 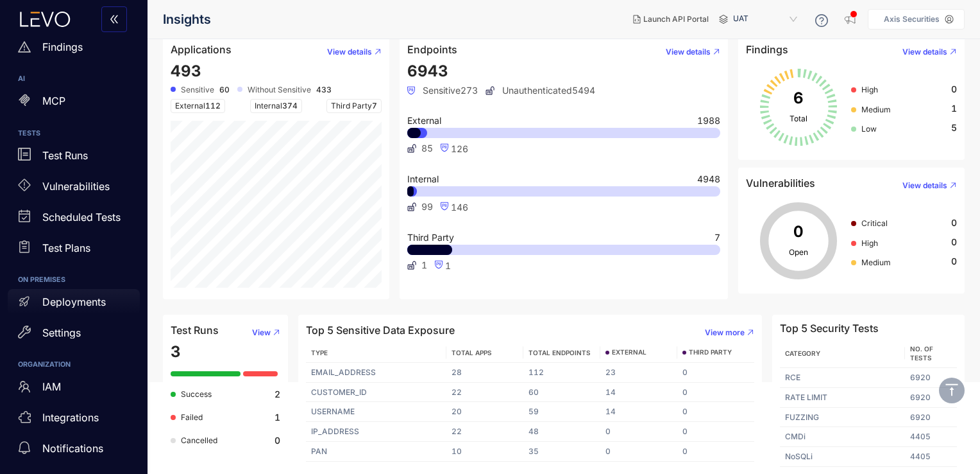 What do you see at coordinates (485, 412) in the screenshot?
I see `td: 20` at bounding box center [485, 412].